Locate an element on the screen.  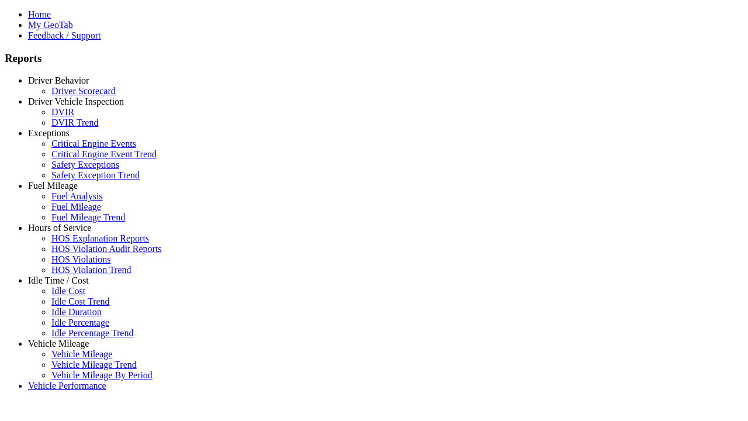
a: Vehicle Mileage Trend is located at coordinates (94, 364).